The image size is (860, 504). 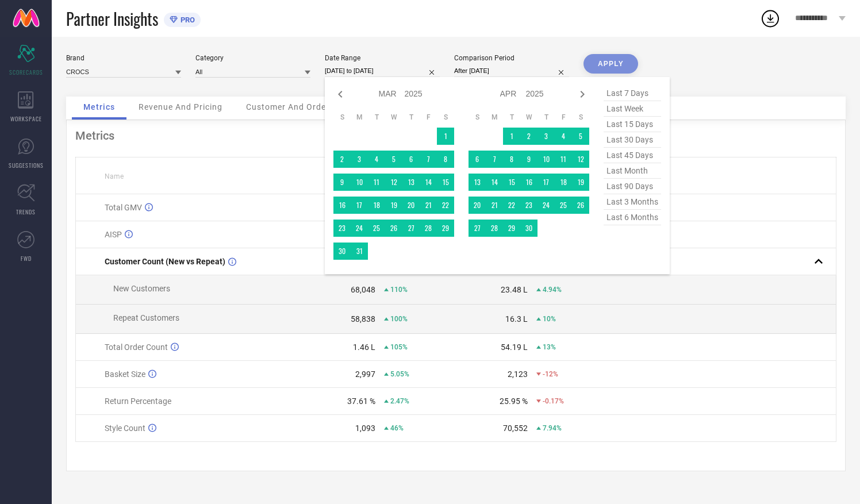 I want to click on span: last 3 months, so click(x=632, y=202).